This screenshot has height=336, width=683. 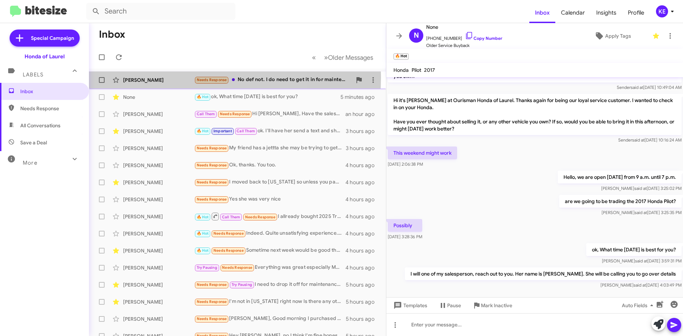 What do you see at coordinates (314, 57) in the screenshot?
I see `button: Previous` at bounding box center [314, 57].